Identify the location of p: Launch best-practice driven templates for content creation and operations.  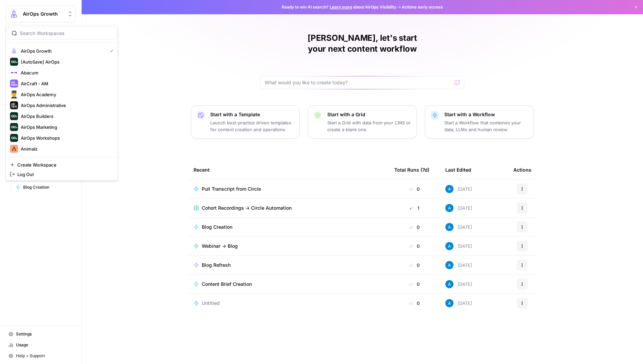
(252, 126).